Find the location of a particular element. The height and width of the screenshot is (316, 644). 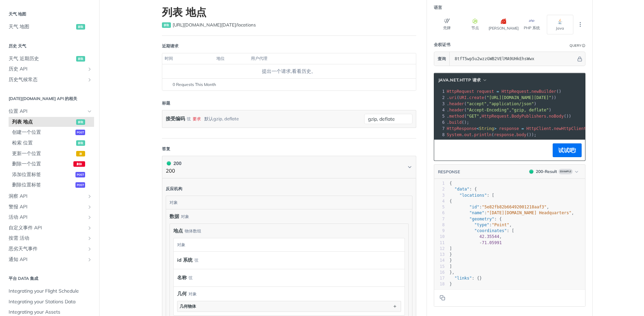

a: 按需 活动显示按需事件的子页面 is located at coordinates (50, 239).